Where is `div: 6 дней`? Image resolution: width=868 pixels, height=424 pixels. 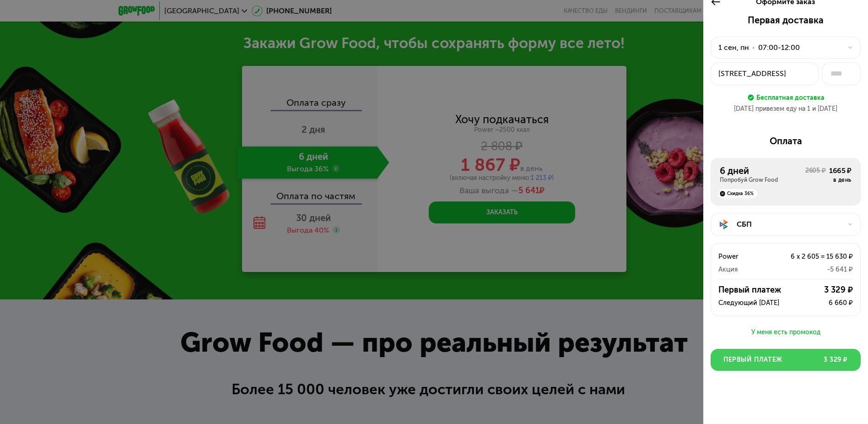 div: 6 дней is located at coordinates (763, 171).